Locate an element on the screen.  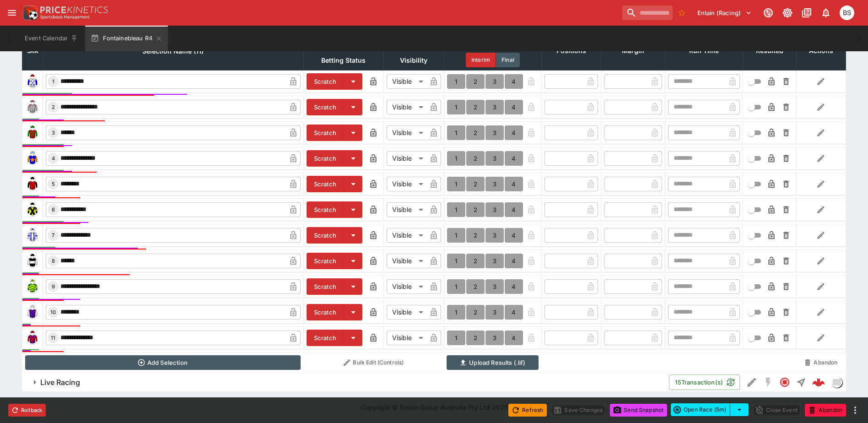
img: Sportsbook Management is located at coordinates (65, 17).